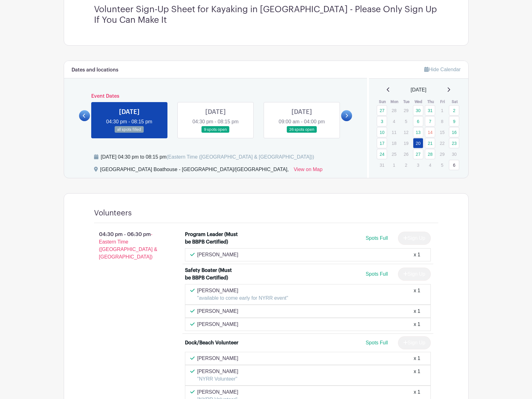 The width and height of the screenshot is (532, 399). What do you see at coordinates (419, 102) in the screenshot?
I see `th: Wed` at bounding box center [419, 102].